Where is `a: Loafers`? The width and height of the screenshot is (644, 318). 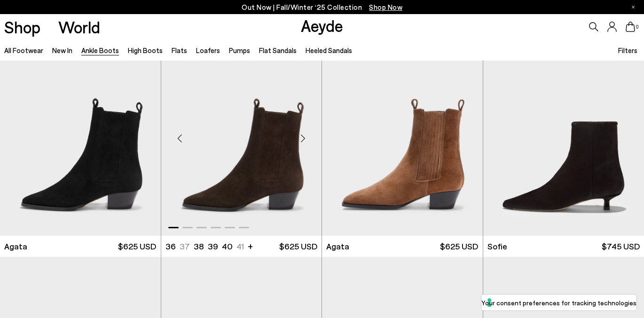 a: Loafers is located at coordinates (208, 50).